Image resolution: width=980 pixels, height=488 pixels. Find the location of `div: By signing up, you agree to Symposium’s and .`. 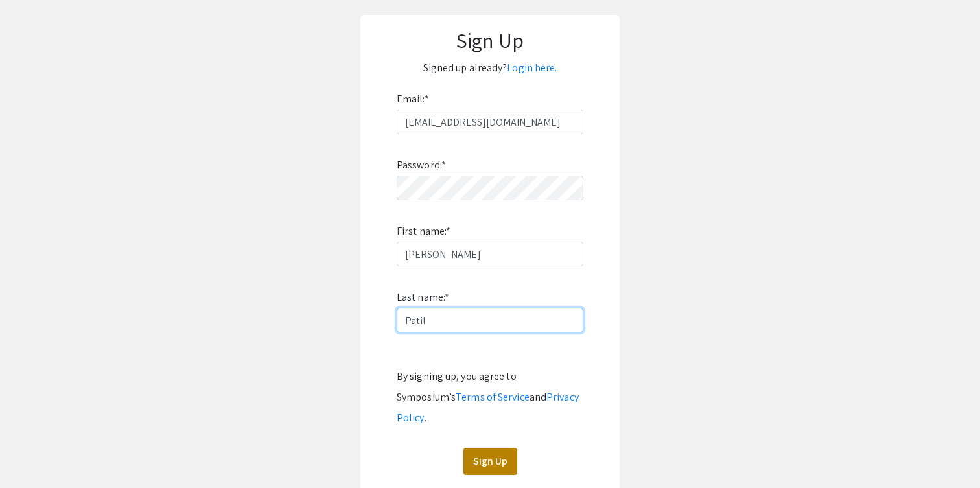

div: By signing up, you agree to Symposium’s and . is located at coordinates (490, 397).